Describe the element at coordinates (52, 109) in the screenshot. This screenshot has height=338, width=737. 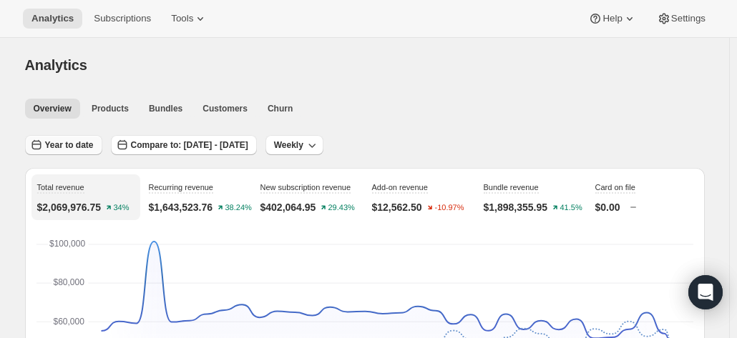
I see `span: Overview` at that location.